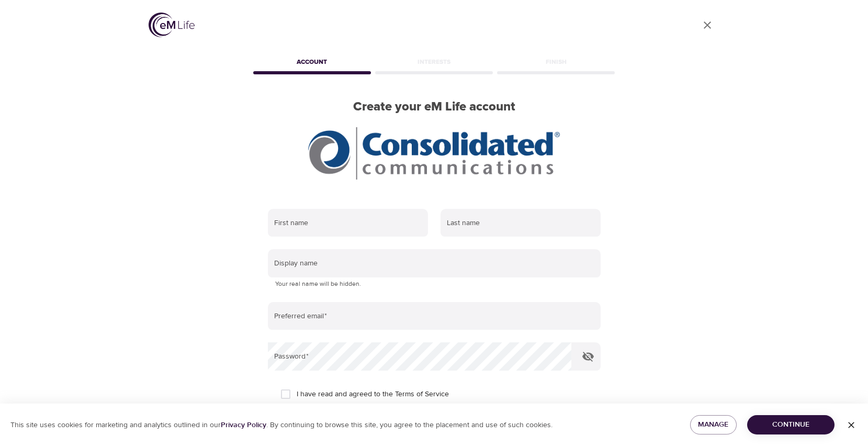  I want to click on a: close, so click(707, 25).